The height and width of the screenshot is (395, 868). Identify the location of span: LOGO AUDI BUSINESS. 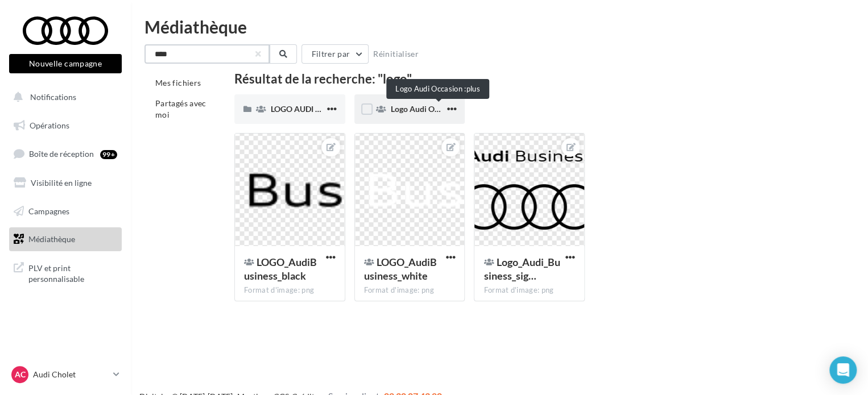
(312, 108).